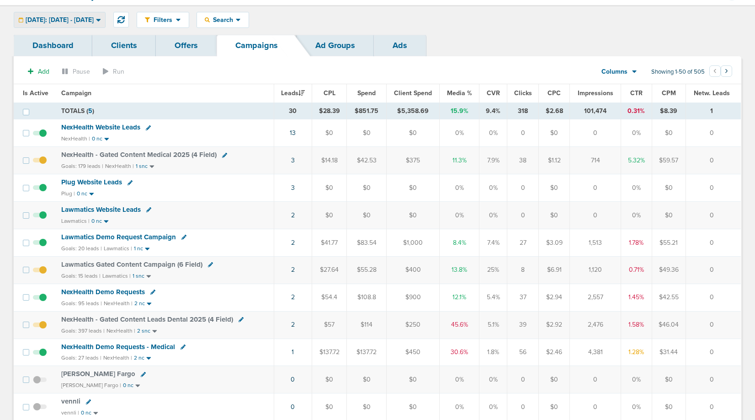 The height and width of the screenshot is (420, 755). I want to click on td: 13.8%, so click(459, 270).